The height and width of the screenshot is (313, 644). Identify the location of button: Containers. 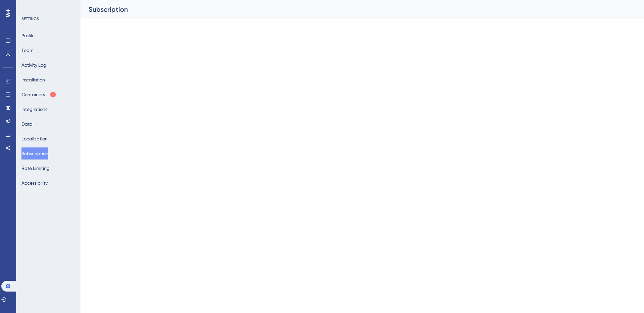
(39, 95).